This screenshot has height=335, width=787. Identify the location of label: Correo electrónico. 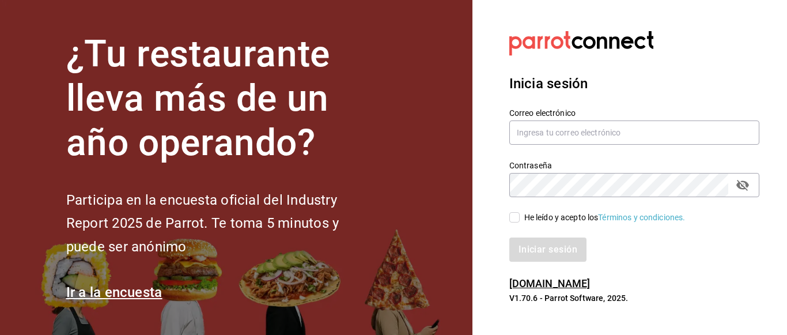
(634, 113).